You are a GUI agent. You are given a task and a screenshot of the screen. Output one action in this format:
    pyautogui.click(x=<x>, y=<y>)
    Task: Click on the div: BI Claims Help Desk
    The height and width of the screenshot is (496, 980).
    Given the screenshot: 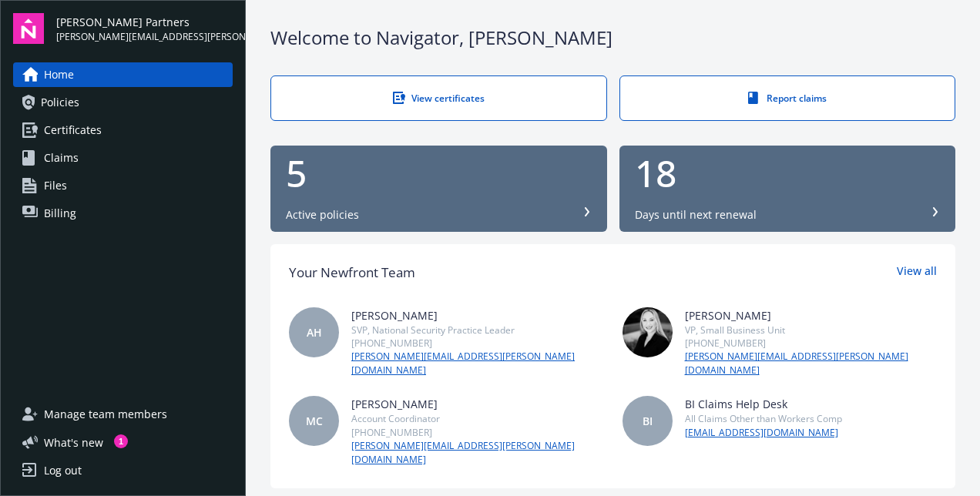 What is the action you would take?
    pyautogui.click(x=764, y=404)
    